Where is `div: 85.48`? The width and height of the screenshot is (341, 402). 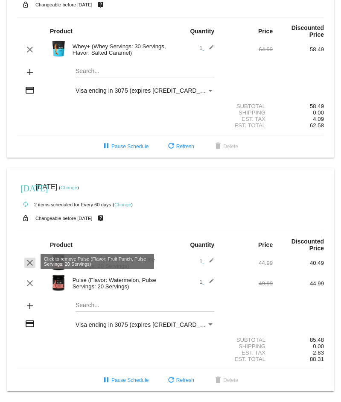
div: 85.48 is located at coordinates (298, 339).